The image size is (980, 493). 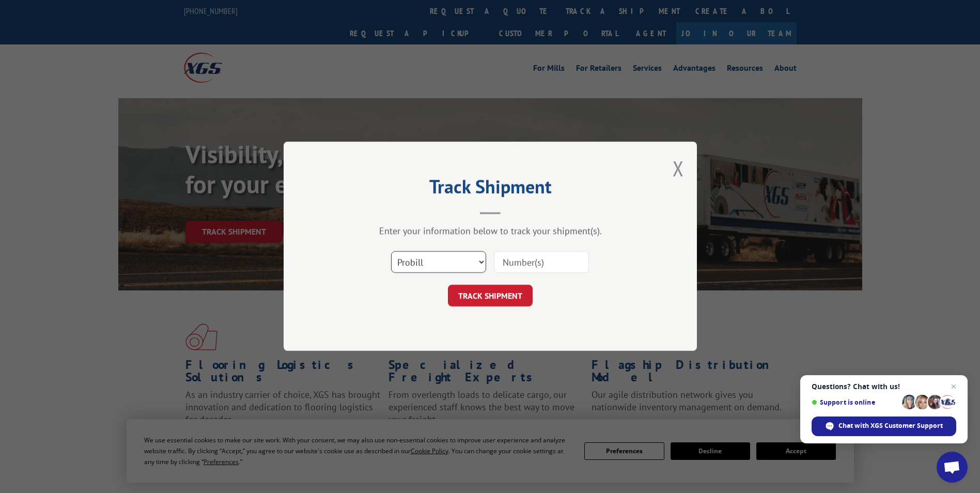 What do you see at coordinates (490, 189) in the screenshot?
I see `h2: Track Shipment` at bounding box center [490, 189].